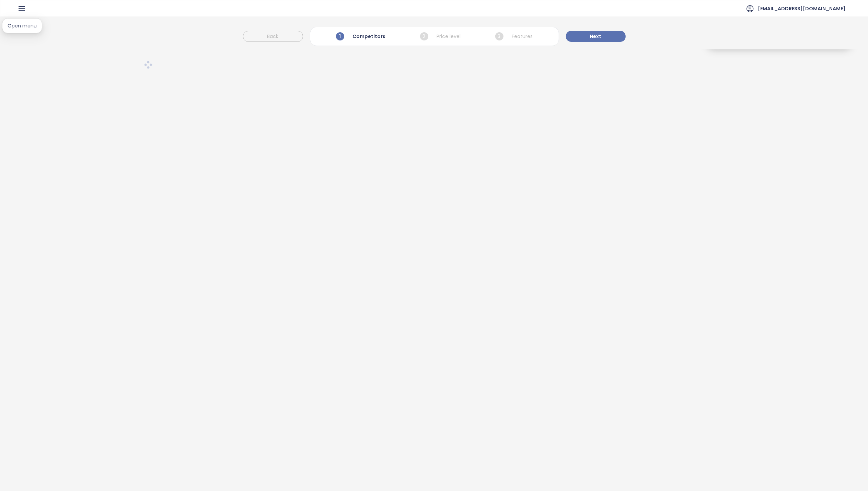 Image resolution: width=868 pixels, height=491 pixels. What do you see at coordinates (340, 36) in the screenshot?
I see `span: 1` at bounding box center [340, 36].